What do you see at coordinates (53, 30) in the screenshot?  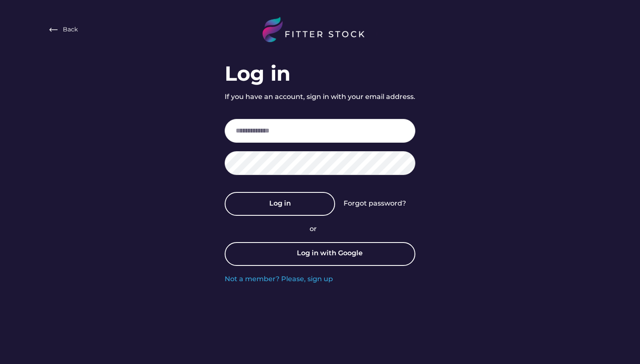 I see `img: Frame%20%282%29.svg` at bounding box center [53, 30].